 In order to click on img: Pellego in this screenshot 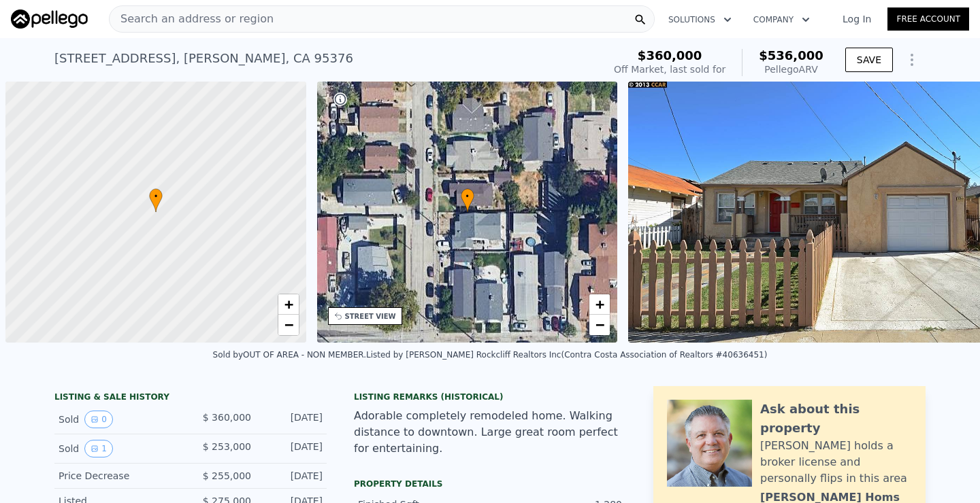, I will do `click(49, 19)`.